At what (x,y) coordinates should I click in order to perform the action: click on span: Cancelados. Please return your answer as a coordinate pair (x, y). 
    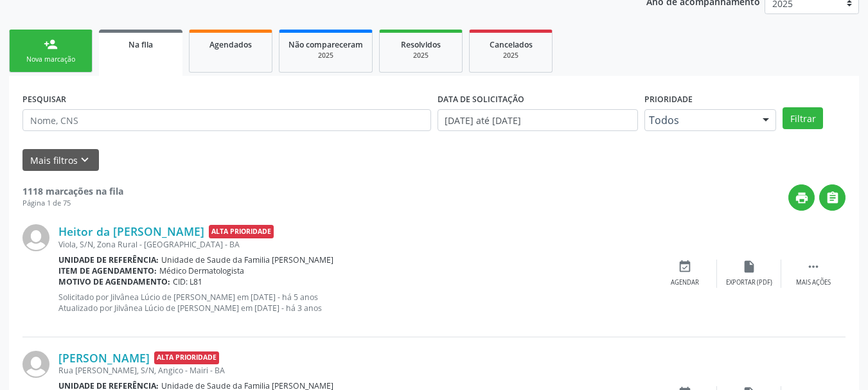
    Looking at the image, I should click on (510, 44).